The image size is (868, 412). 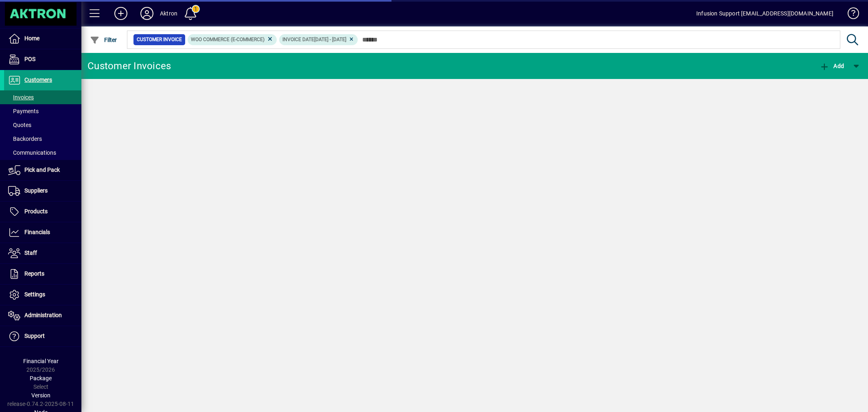 What do you see at coordinates (36, 191) in the screenshot?
I see `span: Suppliers` at bounding box center [36, 191].